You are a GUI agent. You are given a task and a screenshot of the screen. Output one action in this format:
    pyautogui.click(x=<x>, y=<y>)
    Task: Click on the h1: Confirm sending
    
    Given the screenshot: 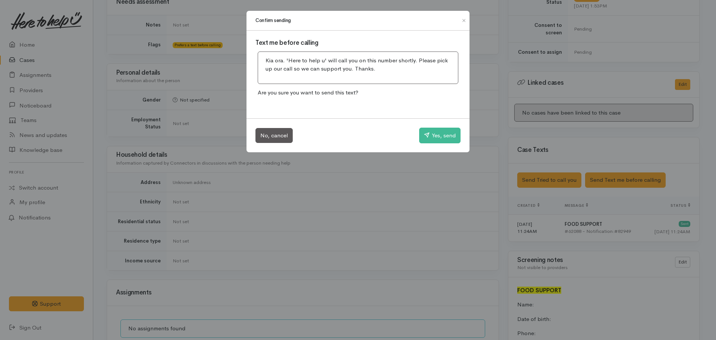 What is the action you would take?
    pyautogui.click(x=273, y=21)
    